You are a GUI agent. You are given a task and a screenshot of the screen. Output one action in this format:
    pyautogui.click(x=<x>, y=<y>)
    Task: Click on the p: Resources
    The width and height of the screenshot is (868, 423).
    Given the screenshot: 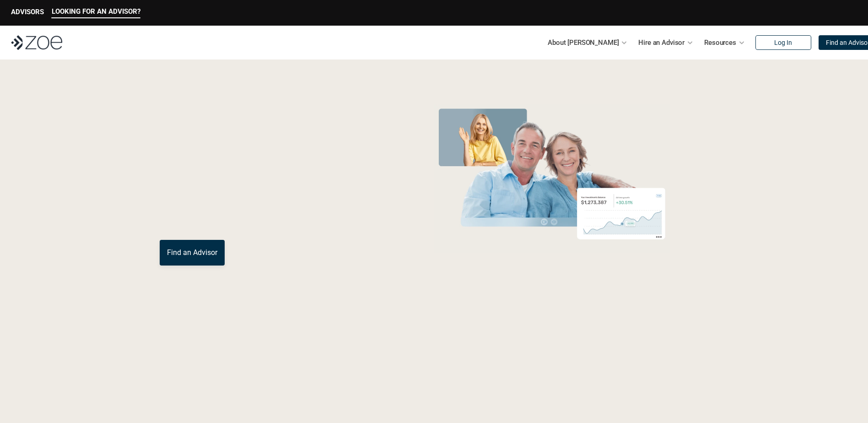 What is the action you would take?
    pyautogui.click(x=720, y=43)
    